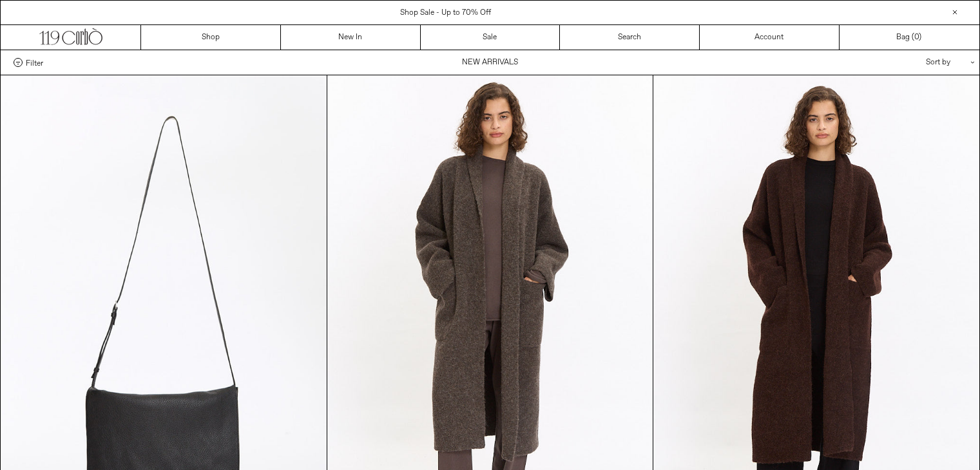  Describe the element at coordinates (445, 13) in the screenshot. I see `a: Shop Sale - Up to 70% Off` at that location.